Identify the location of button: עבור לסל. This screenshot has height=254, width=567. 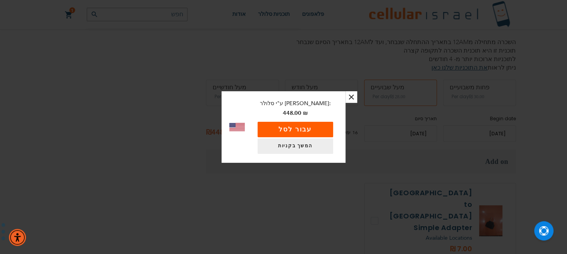
(295, 130).